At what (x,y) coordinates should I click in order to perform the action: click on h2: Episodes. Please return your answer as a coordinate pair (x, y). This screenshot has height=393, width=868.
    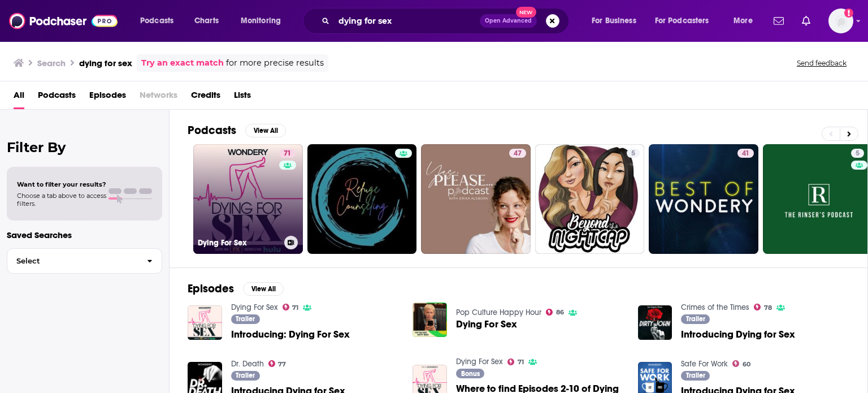
    Looking at the image, I should click on (210, 288).